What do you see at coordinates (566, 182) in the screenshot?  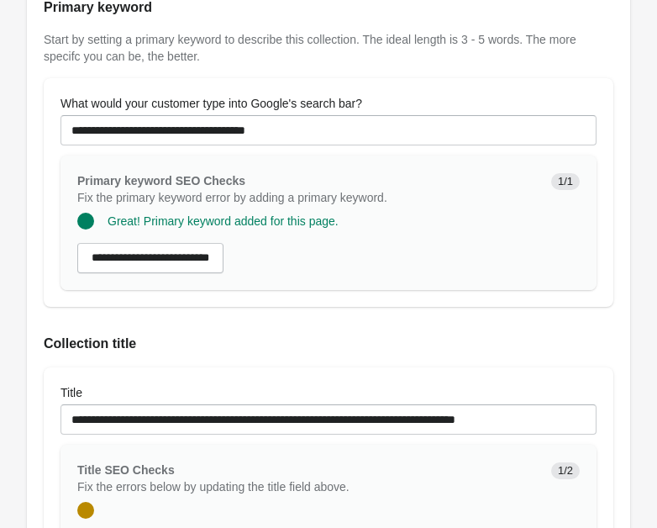 I see `span: 1/1` at bounding box center [566, 182].